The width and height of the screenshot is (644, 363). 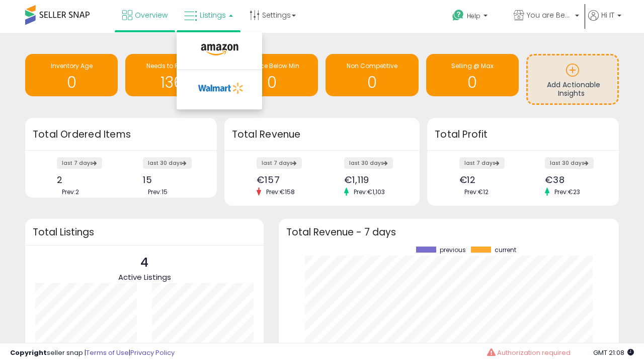 What do you see at coordinates (373, 179) in the screenshot?
I see `div: €1,119` at bounding box center [373, 179].